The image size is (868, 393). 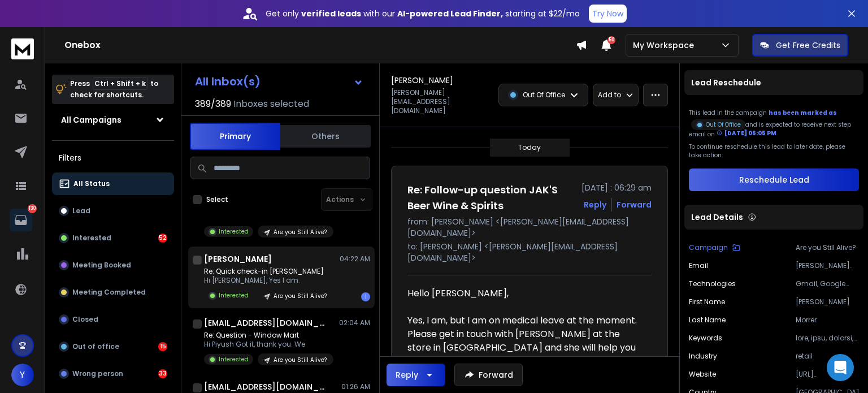 I want to click on p: Lead Reschedule, so click(x=726, y=82).